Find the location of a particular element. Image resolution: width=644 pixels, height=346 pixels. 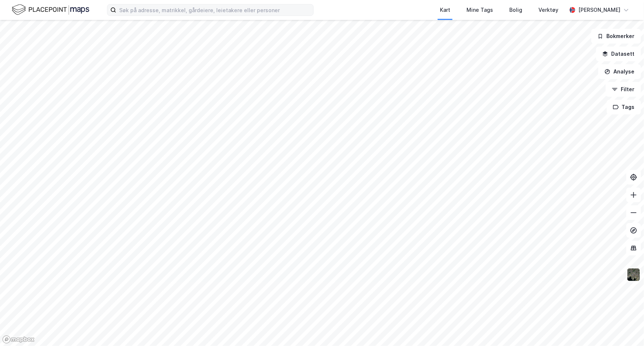

img: logo.f888ab2527a4732fd821a326f86c7f29.svg is located at coordinates (51, 9).